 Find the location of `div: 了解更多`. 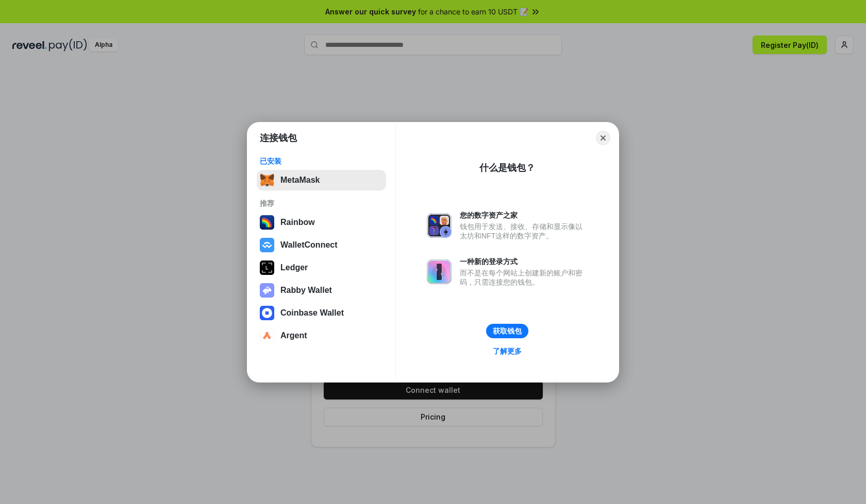

div: 了解更多 is located at coordinates (508, 351).